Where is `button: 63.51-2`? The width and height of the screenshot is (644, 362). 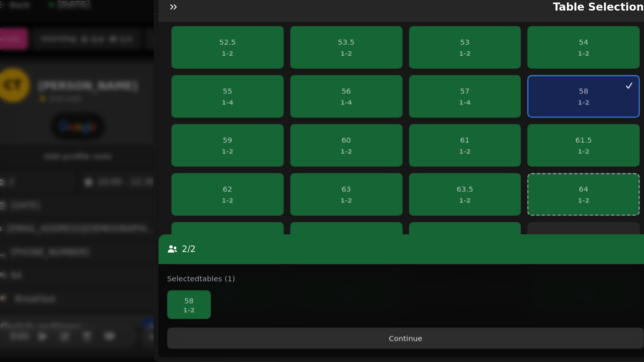 button: 63.51-2 is located at coordinates (459, 200).